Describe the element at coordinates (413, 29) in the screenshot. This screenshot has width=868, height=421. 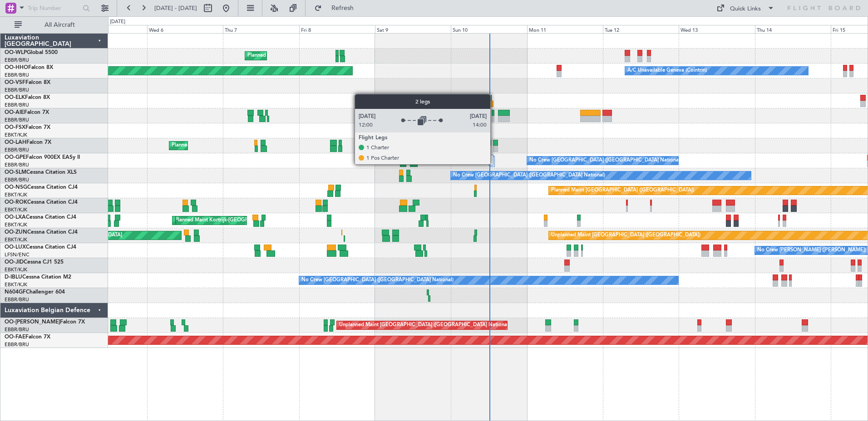
I see `div: Sat 9` at that location.